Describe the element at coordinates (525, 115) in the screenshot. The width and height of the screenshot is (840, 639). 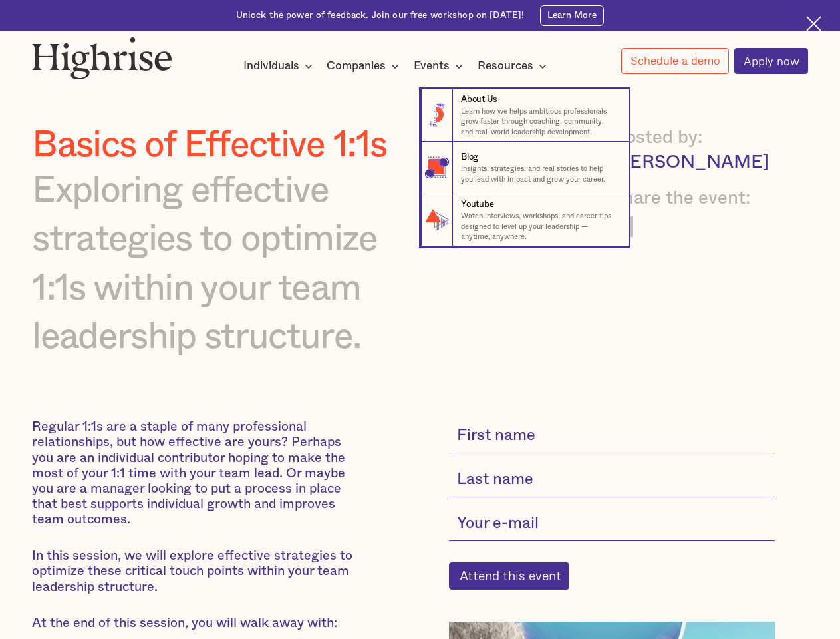
I see `a: About UsLearn how we helps ambitious professionals grow faster through coaching, community, and r...` at that location.